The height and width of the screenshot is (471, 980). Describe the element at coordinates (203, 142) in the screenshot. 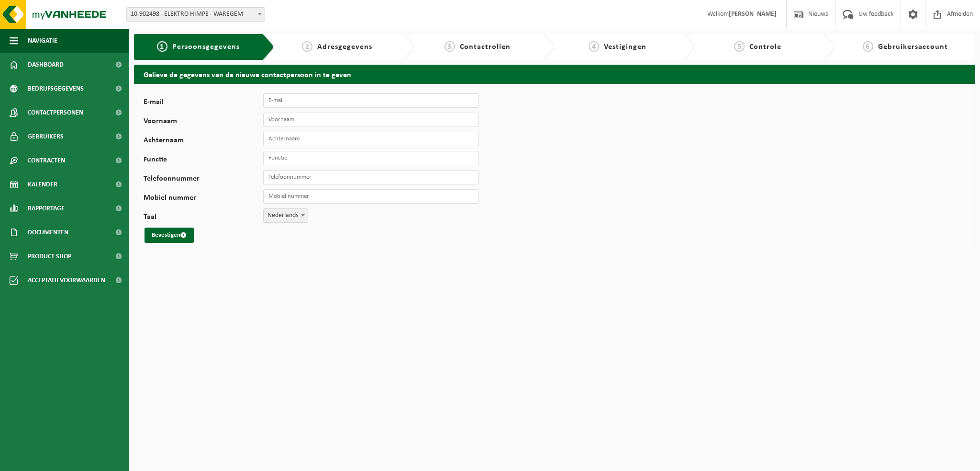

I see `label: Achternaam` at that location.